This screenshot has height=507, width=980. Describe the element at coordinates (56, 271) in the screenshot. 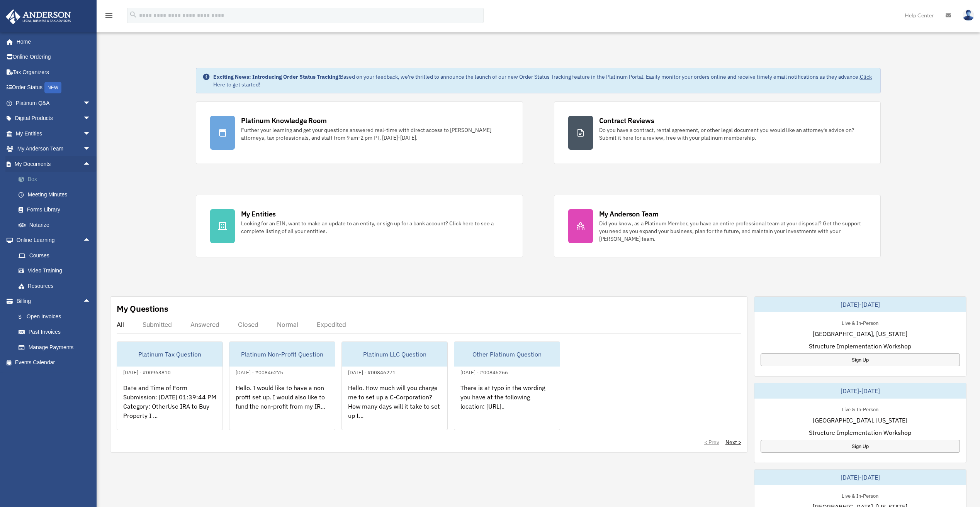

I see `a: Video Training` at that location.